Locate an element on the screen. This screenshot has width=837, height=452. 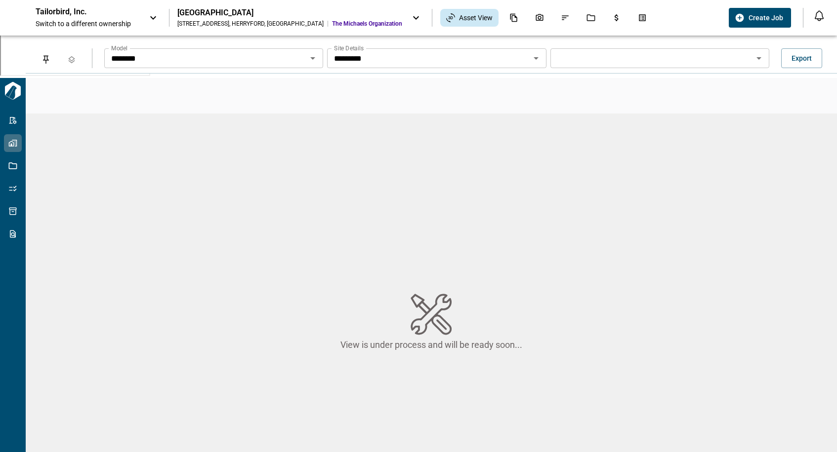
span: Switch to a different ownership is located at coordinates (87, 24).